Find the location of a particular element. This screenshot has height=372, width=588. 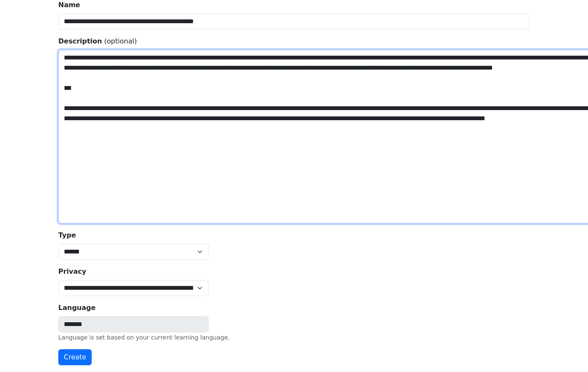

button: Create is located at coordinates (75, 357).